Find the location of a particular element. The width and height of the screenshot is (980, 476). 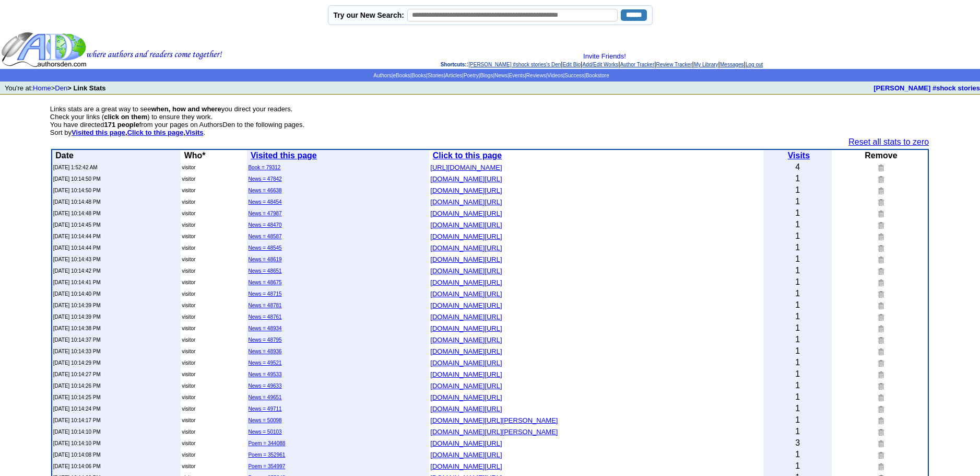

a: News = 48587 is located at coordinates (265, 236).